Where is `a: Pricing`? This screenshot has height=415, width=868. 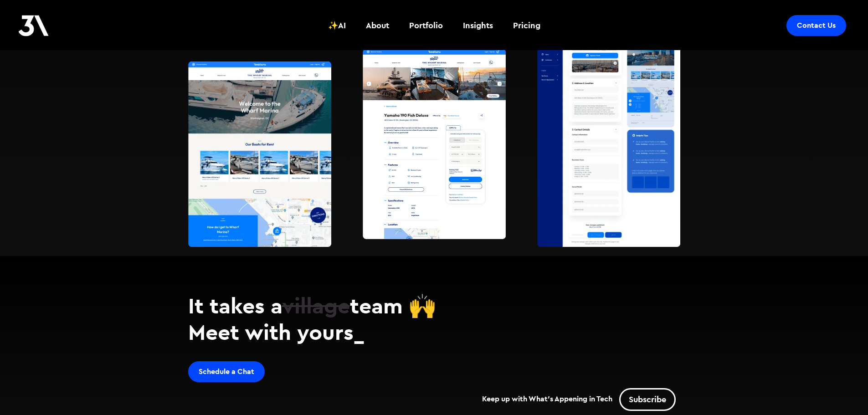 a: Pricing is located at coordinates (526, 25).